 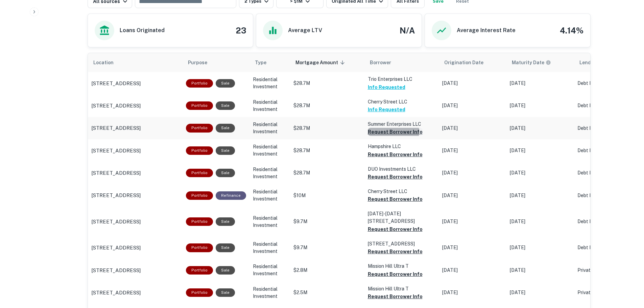 I want to click on p: Trio Enterprises LLC, so click(x=401, y=79).